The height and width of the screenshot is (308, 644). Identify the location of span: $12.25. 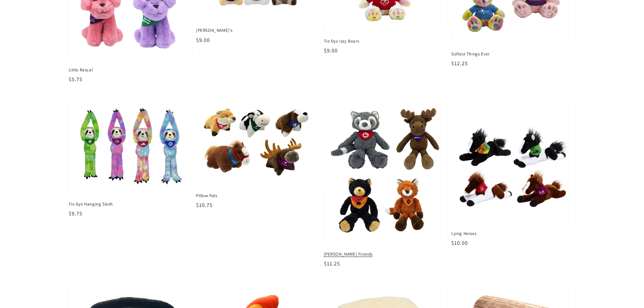
(459, 63).